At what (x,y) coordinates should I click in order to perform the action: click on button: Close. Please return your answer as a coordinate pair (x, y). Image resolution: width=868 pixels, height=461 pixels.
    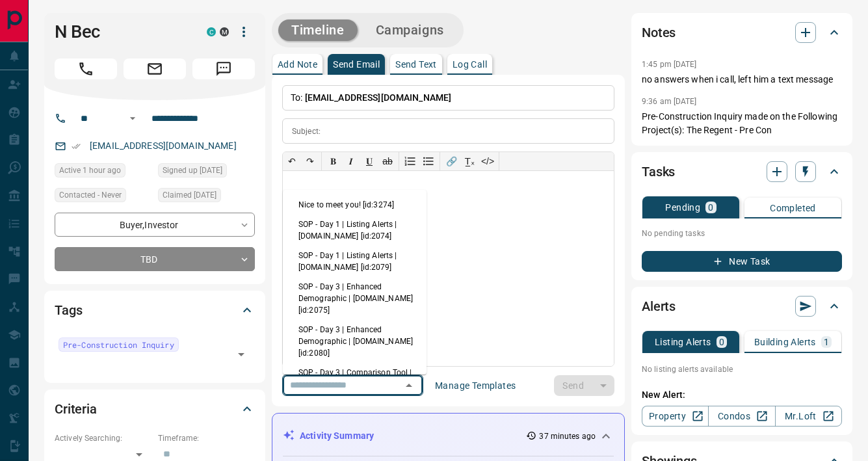
    Looking at the image, I should click on (409, 386).